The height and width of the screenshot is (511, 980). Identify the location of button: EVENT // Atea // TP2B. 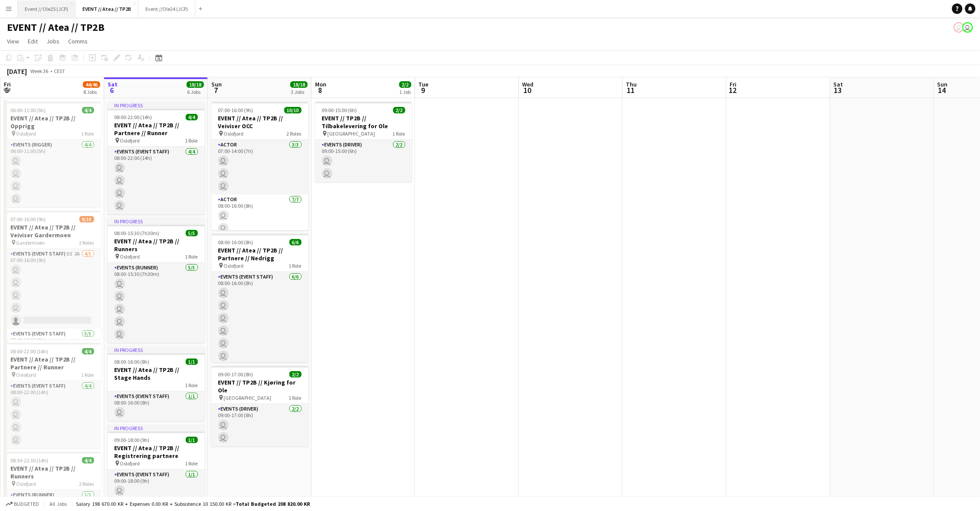
(107, 8).